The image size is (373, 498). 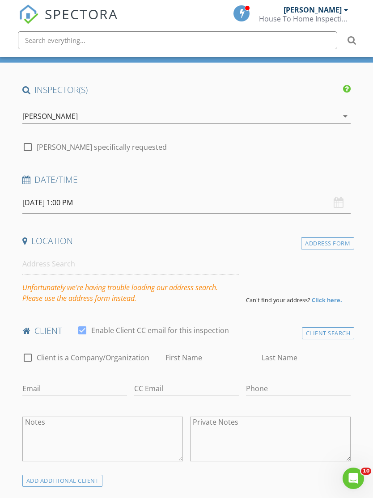 I want to click on span: 10, so click(x=366, y=471).